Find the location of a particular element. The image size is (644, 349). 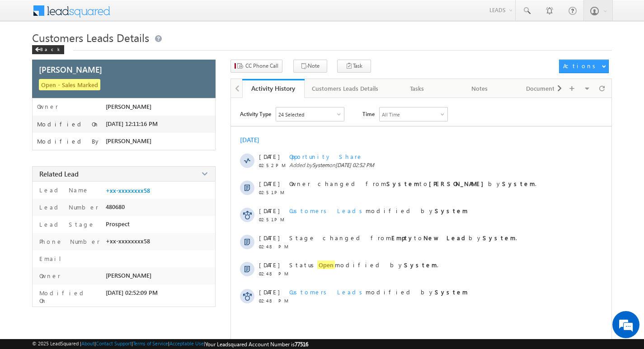

button: Task is located at coordinates (354, 66).